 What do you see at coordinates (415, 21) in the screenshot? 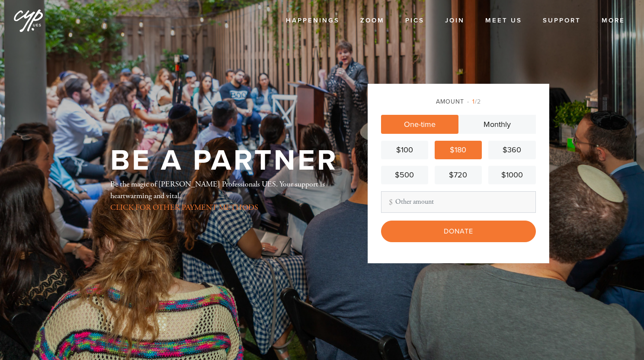
I see `a: Pics` at bounding box center [415, 21].